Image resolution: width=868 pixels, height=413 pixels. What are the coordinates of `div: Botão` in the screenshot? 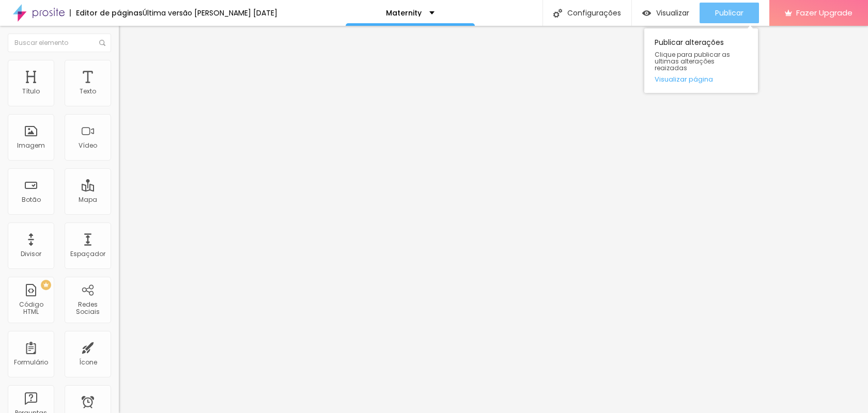 It's located at (31, 200).